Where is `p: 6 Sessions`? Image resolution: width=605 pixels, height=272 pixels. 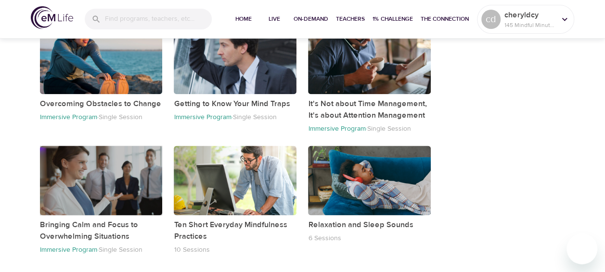 p: 6 Sessions is located at coordinates (324, 238).